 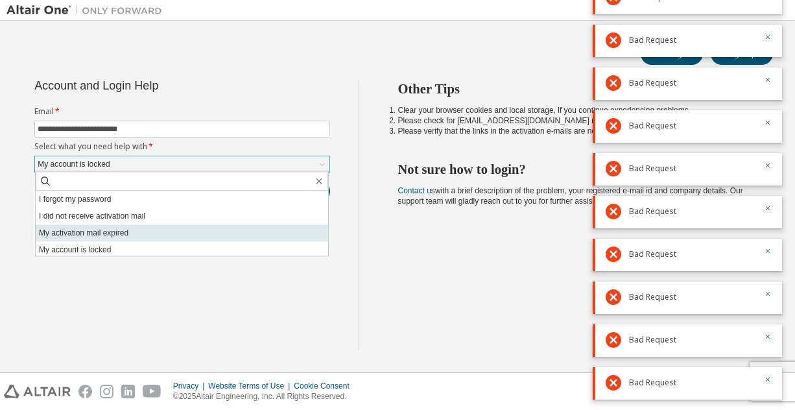 I want to click on p: © 2025 Altair Engineering, Inc. All Rights Reserved., so click(x=265, y=396).